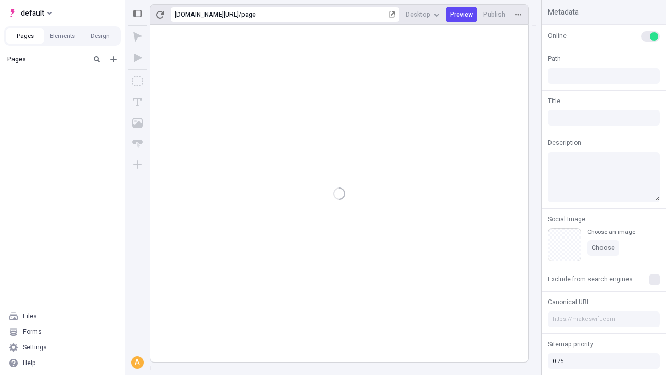 This screenshot has width=666, height=375. Describe the element at coordinates (567, 219) in the screenshot. I see `span: Social Image` at that location.